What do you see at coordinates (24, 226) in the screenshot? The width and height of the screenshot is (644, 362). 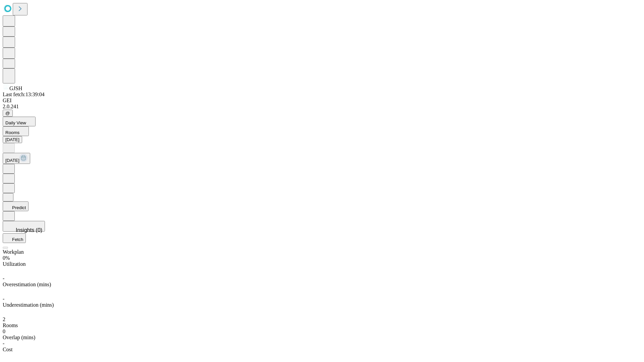 I see `button: Insights (0)` at bounding box center [24, 226].